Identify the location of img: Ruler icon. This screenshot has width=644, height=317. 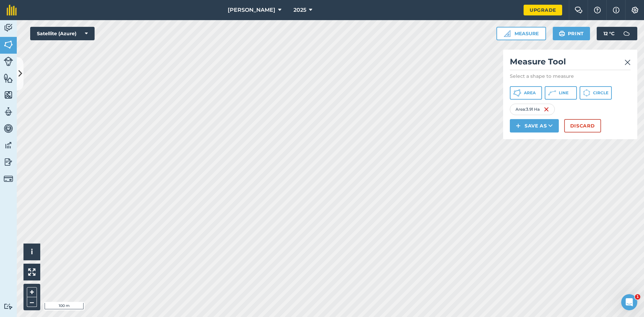
(507, 34).